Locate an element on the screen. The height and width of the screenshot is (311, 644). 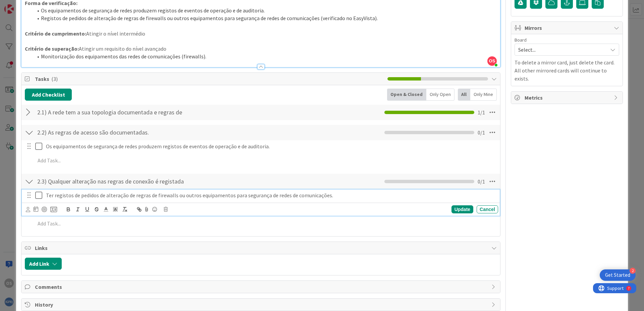
div: Only Open is located at coordinates (441, 95).